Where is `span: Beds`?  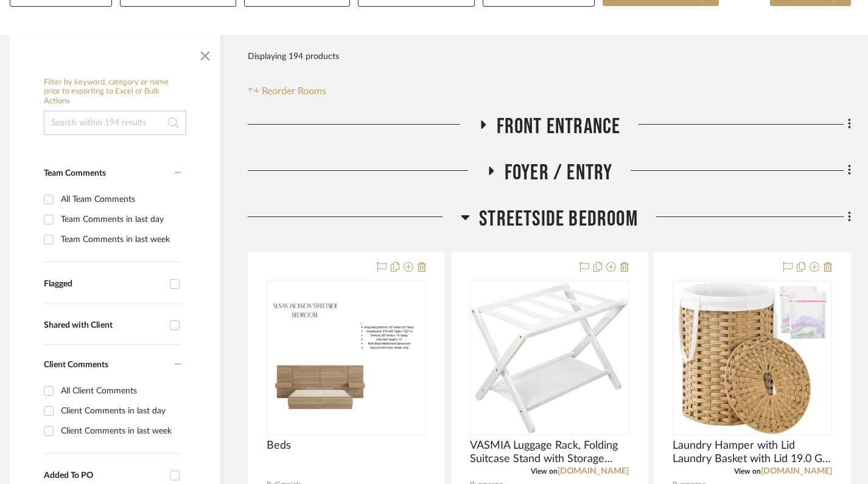 span: Beds is located at coordinates (279, 446).